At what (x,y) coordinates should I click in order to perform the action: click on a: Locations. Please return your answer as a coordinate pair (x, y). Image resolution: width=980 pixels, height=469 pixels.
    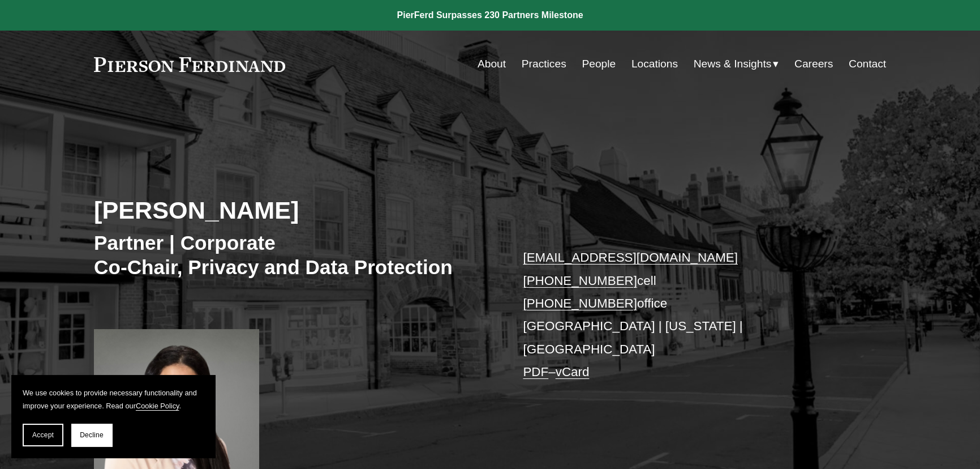
    Looking at the image, I should click on (655, 64).